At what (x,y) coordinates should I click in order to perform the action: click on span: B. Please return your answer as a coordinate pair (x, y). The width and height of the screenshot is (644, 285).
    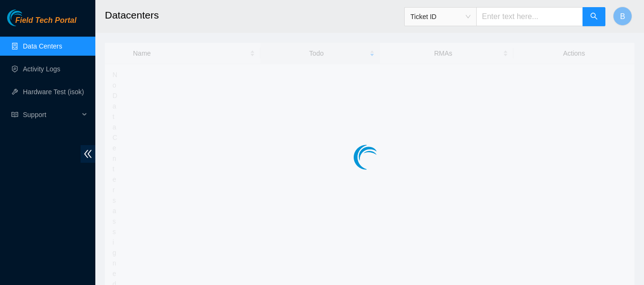
    Looking at the image, I should click on (623, 16).